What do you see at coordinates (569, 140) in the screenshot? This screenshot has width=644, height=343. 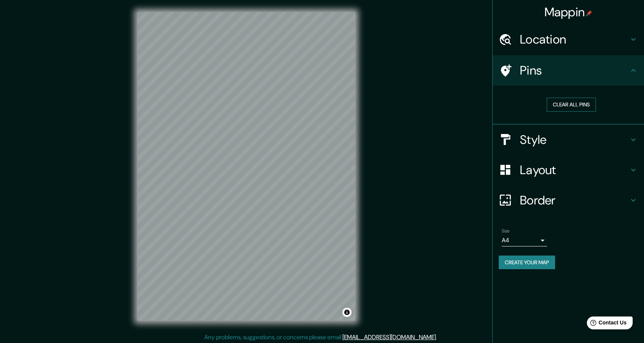 I see `div: Style` at bounding box center [569, 140].